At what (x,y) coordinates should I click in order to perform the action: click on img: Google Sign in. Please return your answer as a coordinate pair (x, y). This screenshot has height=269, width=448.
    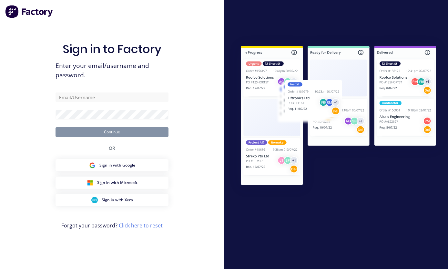
    Looking at the image, I should click on (92, 166).